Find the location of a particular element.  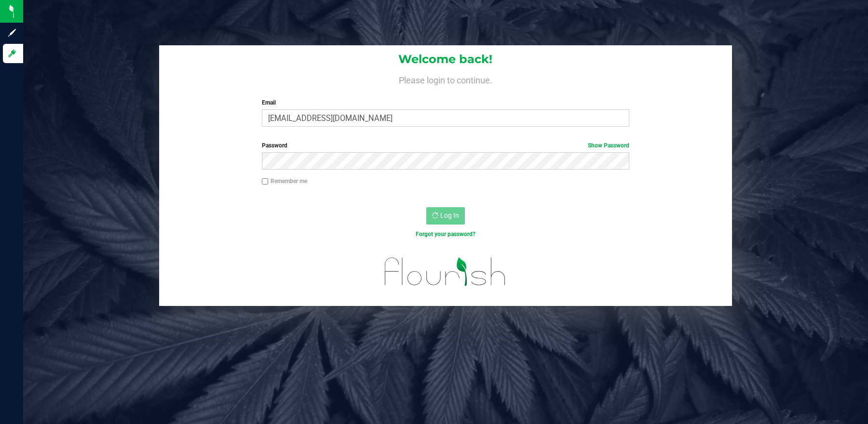

h4: Please login to continue. is located at coordinates (446, 79).